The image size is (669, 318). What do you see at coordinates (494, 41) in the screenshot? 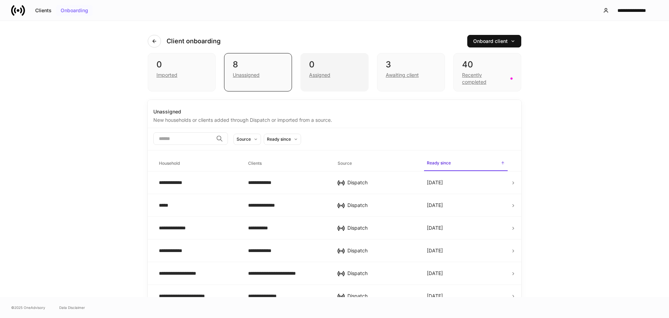
I see `div: Onboard client` at bounding box center [494, 41].